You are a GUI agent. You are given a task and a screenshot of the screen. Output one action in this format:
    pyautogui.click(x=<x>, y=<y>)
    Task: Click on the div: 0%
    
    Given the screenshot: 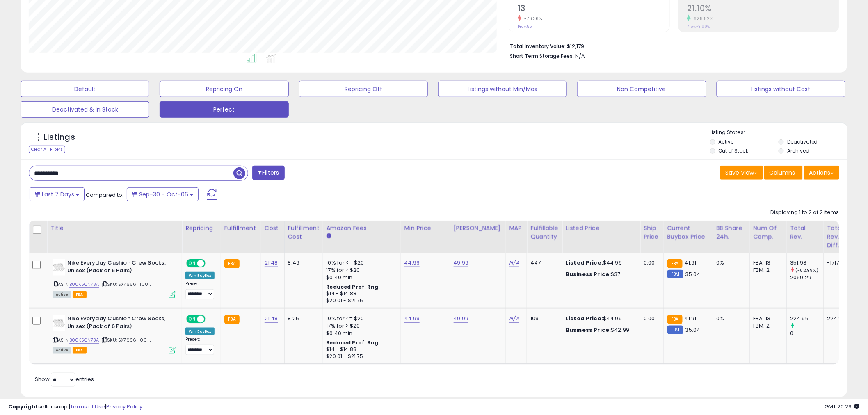 What is the action you would take?
    pyautogui.click(x=730, y=319)
    